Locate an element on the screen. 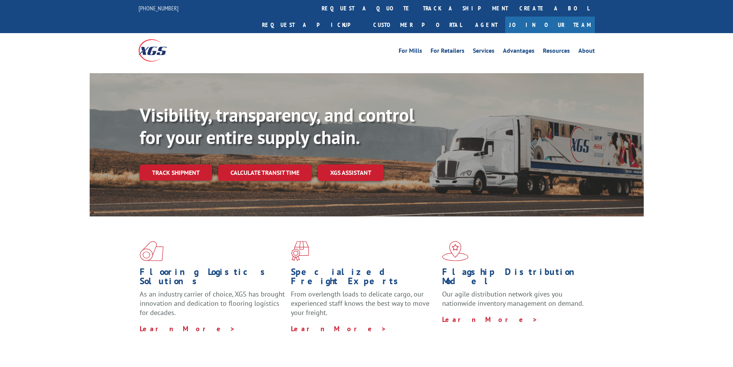 This screenshot has width=733, height=367. a: Advantages is located at coordinates (519, 52).